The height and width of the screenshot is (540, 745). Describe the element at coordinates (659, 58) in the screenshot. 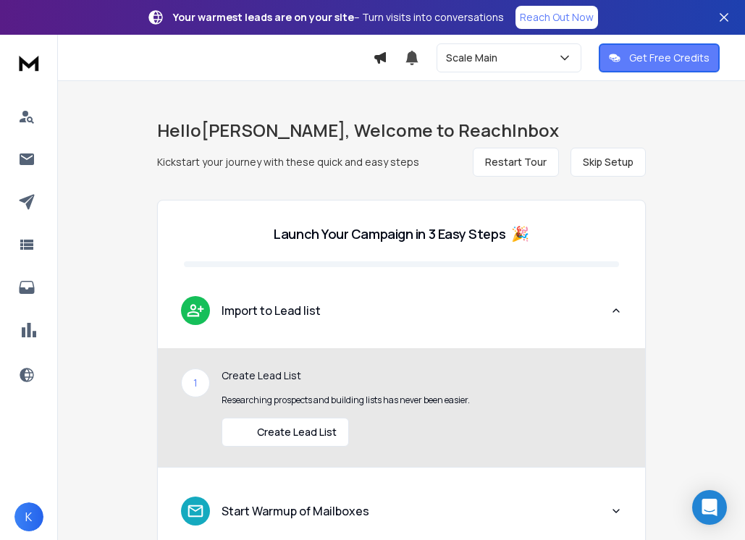

I see `button: Get Free Credits` at that location.